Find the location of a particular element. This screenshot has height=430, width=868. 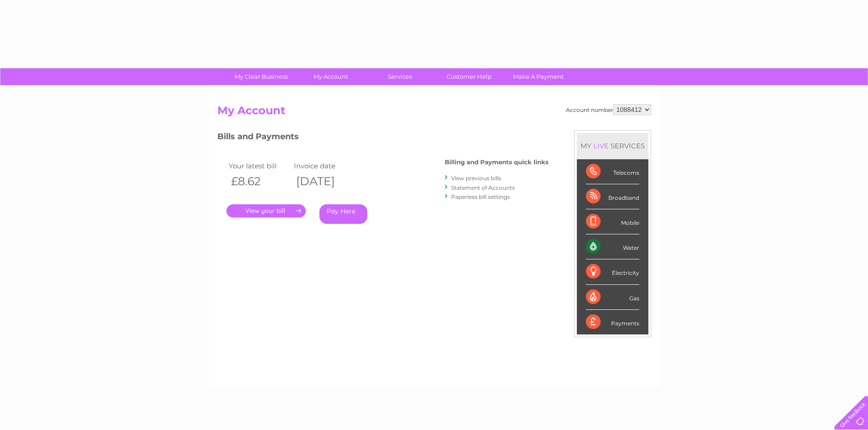

th: £8.62 is located at coordinates (259, 182).